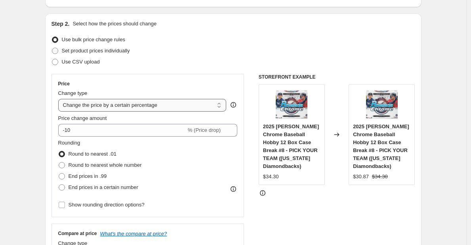 This screenshot has width=471, height=245. I want to click on button: What's the compare at price?, so click(134, 233).